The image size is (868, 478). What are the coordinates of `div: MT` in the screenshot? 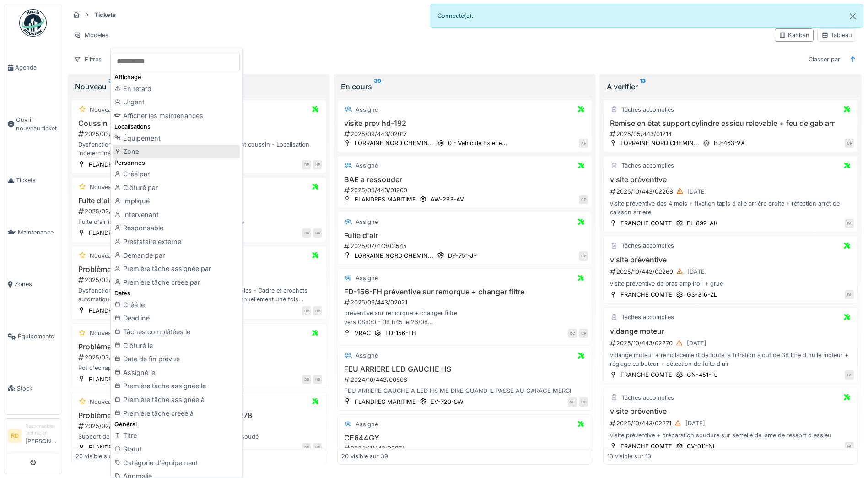 It's located at (572, 402).